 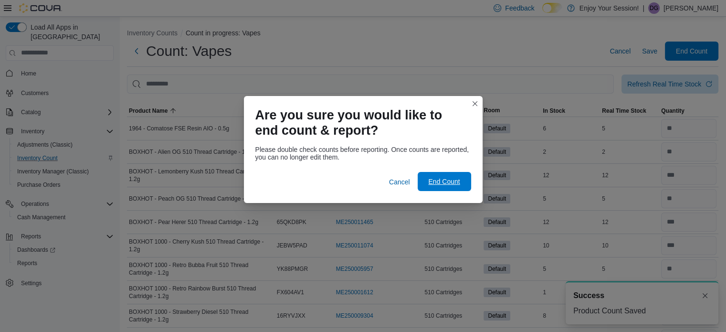 What do you see at coordinates (360, 123) in the screenshot?
I see `h1: Are you sure you would like to end count & report?` at bounding box center [360, 123].